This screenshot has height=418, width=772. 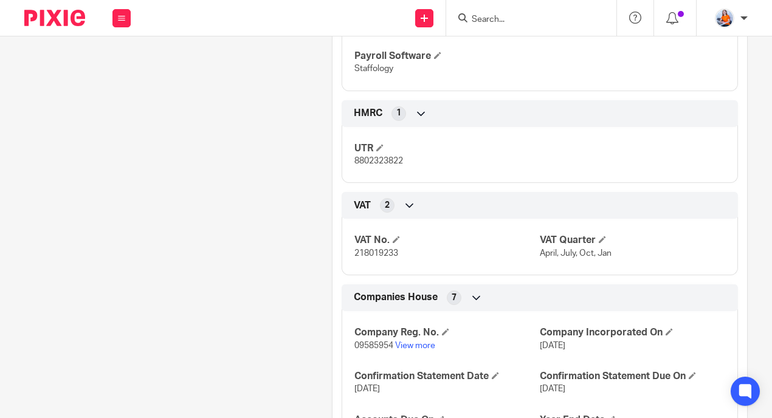 I want to click on a: View more, so click(x=415, y=346).